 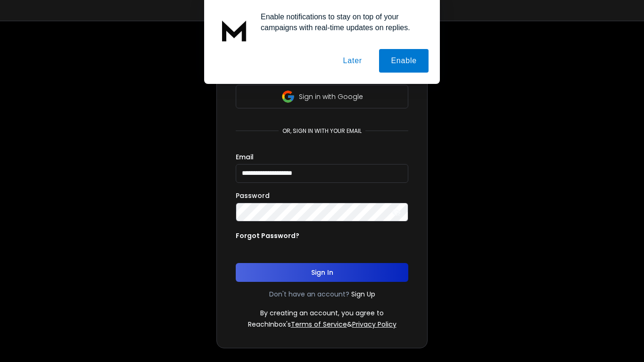 What do you see at coordinates (374, 324) in the screenshot?
I see `a: Privacy Policy` at bounding box center [374, 324].